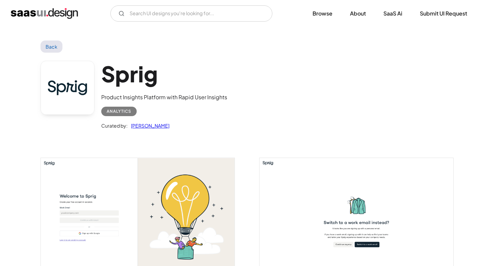  I want to click on form: Email Form, so click(191, 14).